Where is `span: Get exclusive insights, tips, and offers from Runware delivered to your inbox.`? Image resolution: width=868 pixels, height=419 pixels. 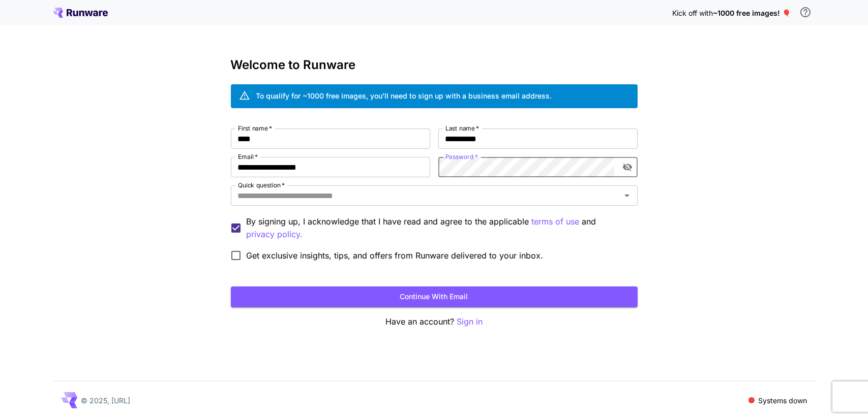 span: Get exclusive insights, tips, and offers from Runware delivered to your inbox. is located at coordinates (395, 256).